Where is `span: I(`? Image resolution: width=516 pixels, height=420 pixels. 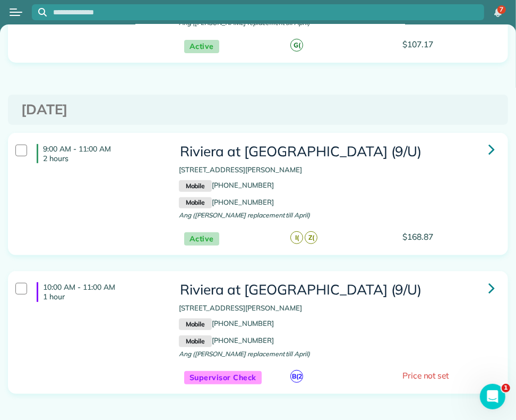 span: I( is located at coordinates (297, 237).